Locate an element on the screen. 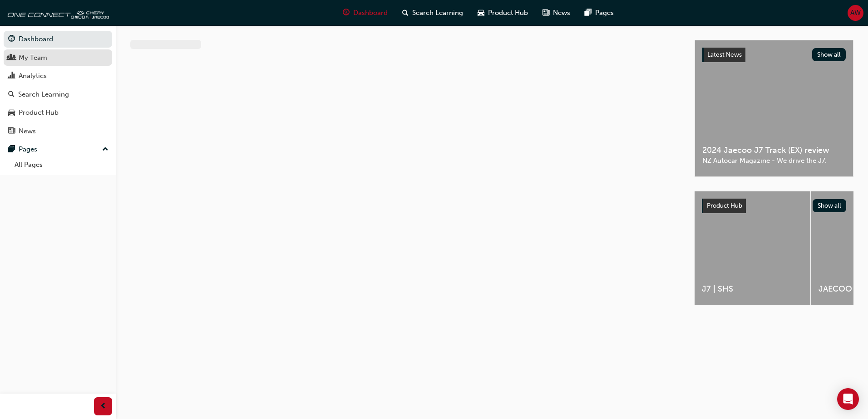  a: oneconnect is located at coordinates (57, 13).